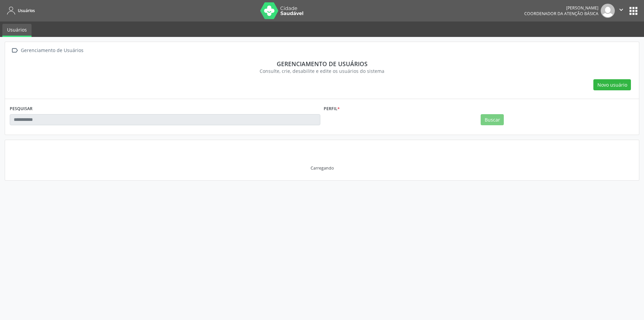 This screenshot has height=320, width=644. Describe the element at coordinates (561, 14) in the screenshot. I see `span: Coordenador da Atenção Básica` at that location.